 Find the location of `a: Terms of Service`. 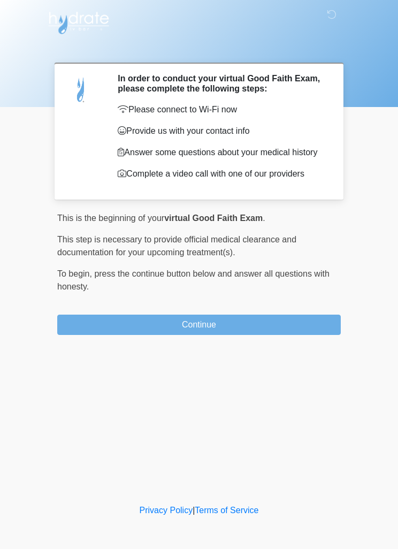

a: Terms of Service is located at coordinates (226, 510).